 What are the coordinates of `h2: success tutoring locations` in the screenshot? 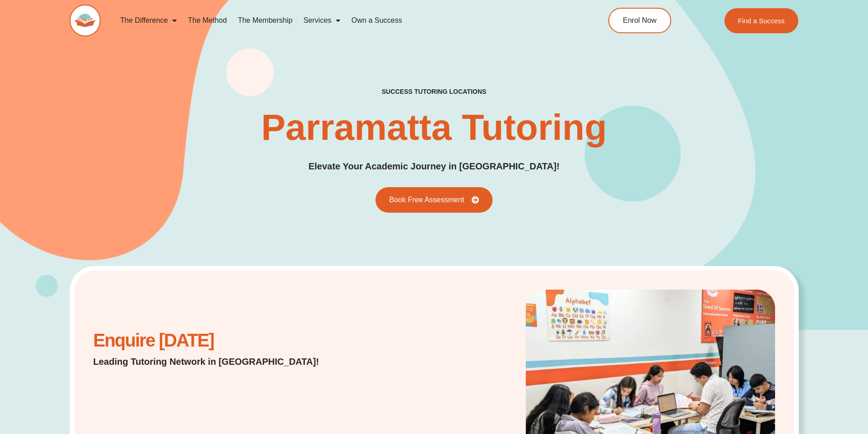 It's located at (434, 92).